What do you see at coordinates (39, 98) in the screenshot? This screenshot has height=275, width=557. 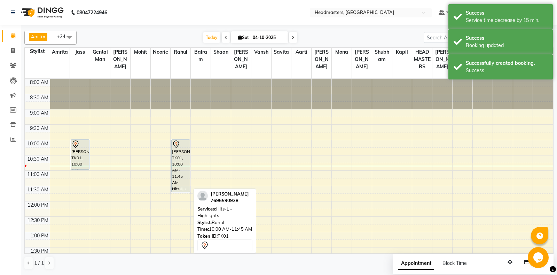 I see `div: 8:30 AM` at bounding box center [39, 98].